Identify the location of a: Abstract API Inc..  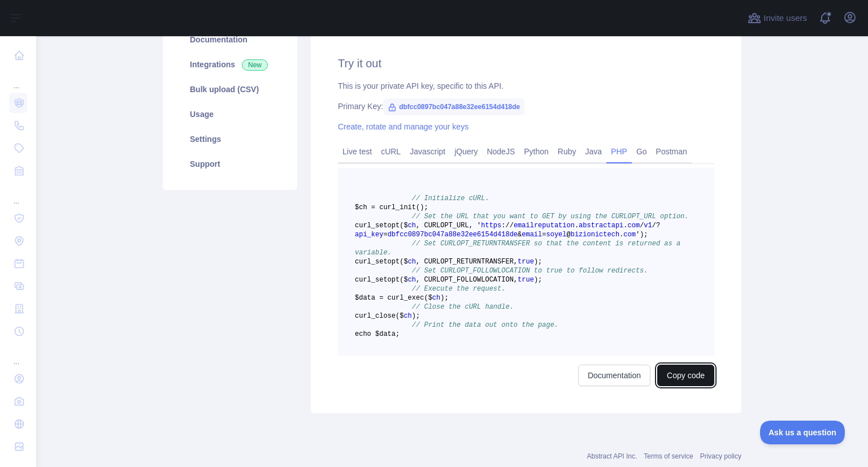
(612, 456).